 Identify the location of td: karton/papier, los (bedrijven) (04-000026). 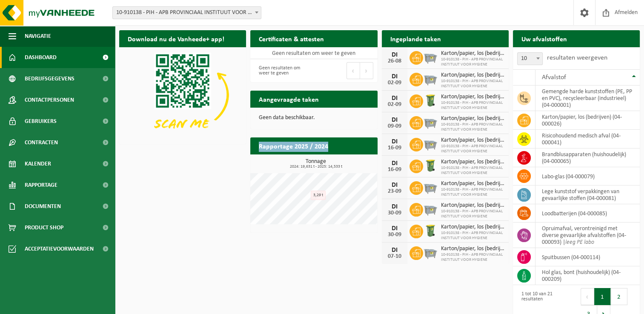
(588, 121).